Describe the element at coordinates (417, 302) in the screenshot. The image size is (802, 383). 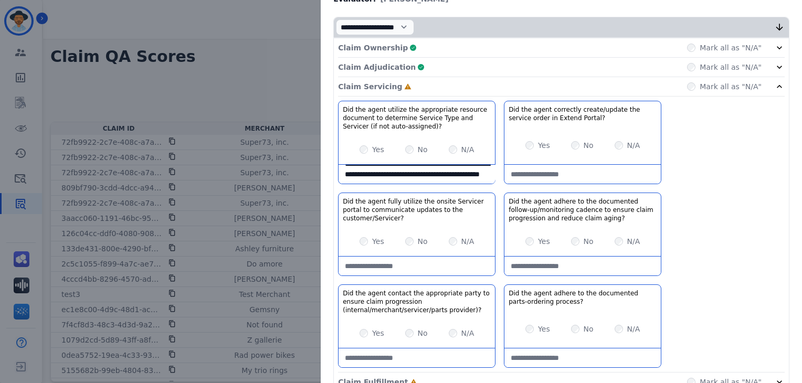
I see `h3: Did the agent contact the appropriate party to ensure claim progression (internal/merchant/servic...` at that location.